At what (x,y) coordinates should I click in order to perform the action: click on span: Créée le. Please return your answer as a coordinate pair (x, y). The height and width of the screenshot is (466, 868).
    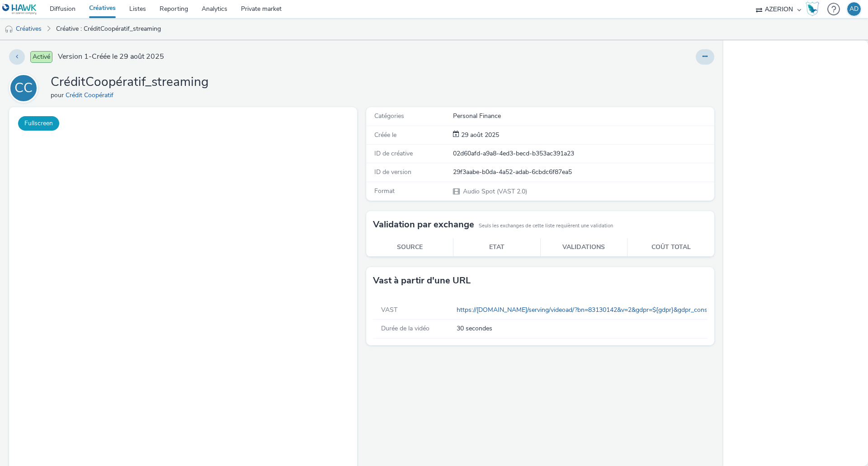
    Looking at the image, I should click on (385, 134).